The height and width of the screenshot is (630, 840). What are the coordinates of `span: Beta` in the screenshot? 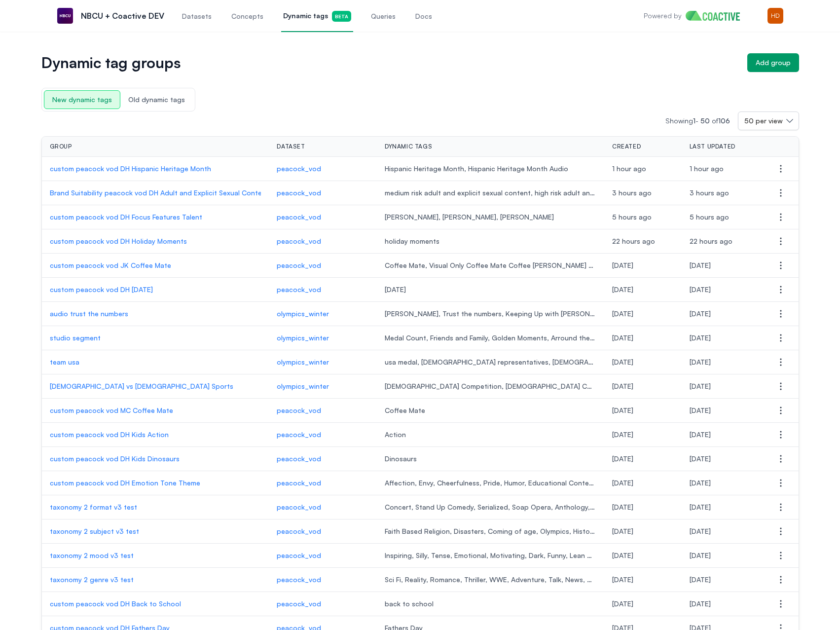 It's located at (341, 17).